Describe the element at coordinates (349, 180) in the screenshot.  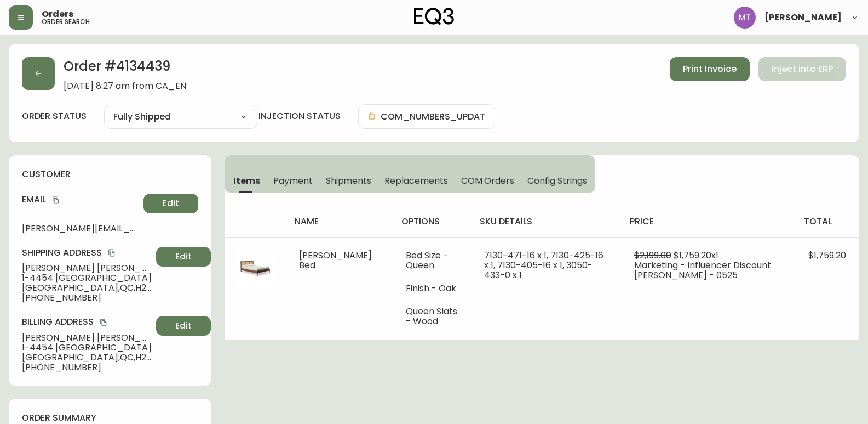
I see `span: Shipments` at that location.